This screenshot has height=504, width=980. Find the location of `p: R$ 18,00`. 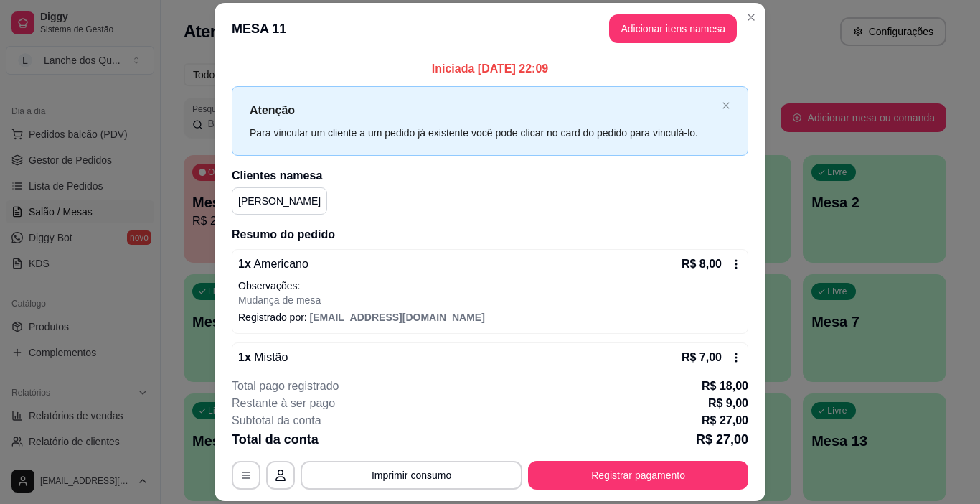

p: R$ 18,00 is located at coordinates (724, 386).